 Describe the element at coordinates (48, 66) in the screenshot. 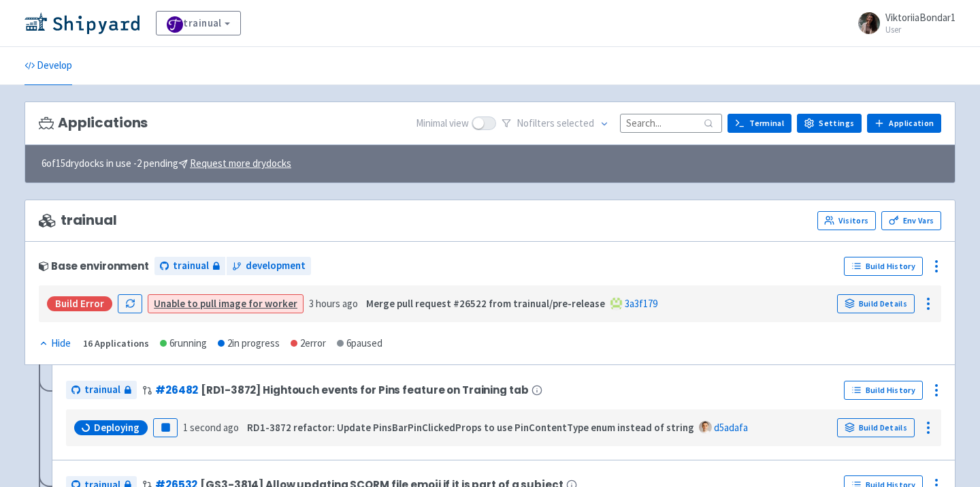

I see `a: Develop` at that location.